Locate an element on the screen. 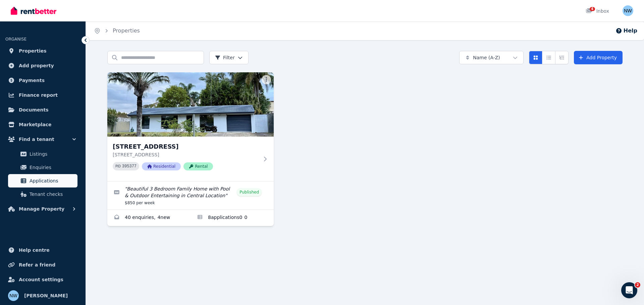  button: More options is located at coordinates (267, 80).